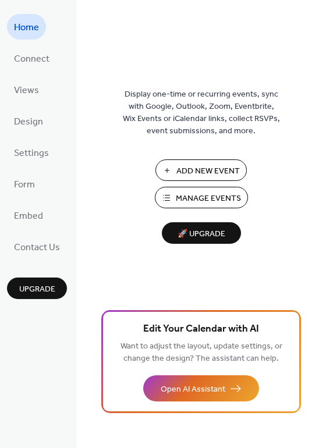 This screenshot has width=326, height=448. Describe the element at coordinates (201, 197) in the screenshot. I see `button: Manage Events` at that location.